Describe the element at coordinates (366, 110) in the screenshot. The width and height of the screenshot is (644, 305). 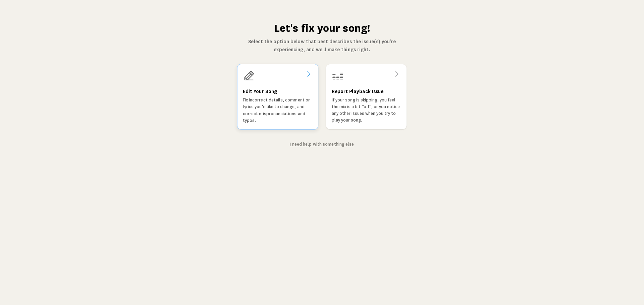
I see `p: If your song is skipping, you feel the mix is a bit “off”, or you notice any other issues when yo...` at that location.